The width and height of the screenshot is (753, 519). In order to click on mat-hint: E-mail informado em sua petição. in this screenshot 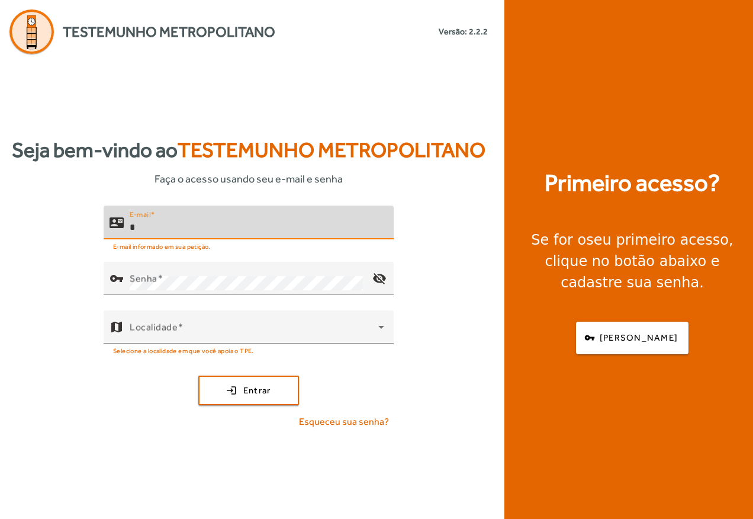, I will do `click(162, 246)`.